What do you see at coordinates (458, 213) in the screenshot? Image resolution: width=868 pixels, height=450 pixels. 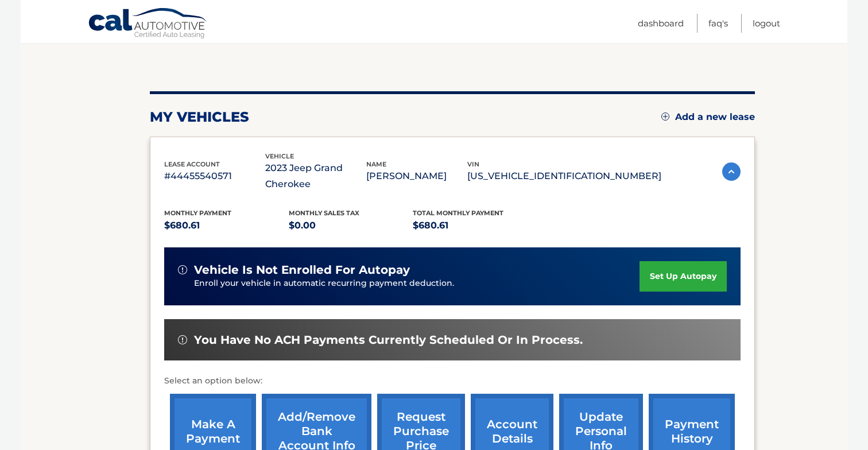 I see `span: Total Monthly Payment` at bounding box center [458, 213].